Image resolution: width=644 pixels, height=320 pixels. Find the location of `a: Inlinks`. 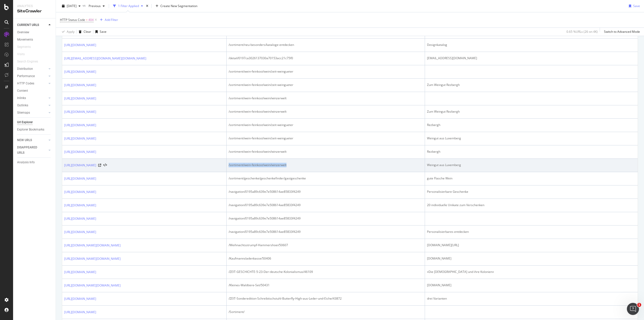

a: Inlinks is located at coordinates (32, 98).